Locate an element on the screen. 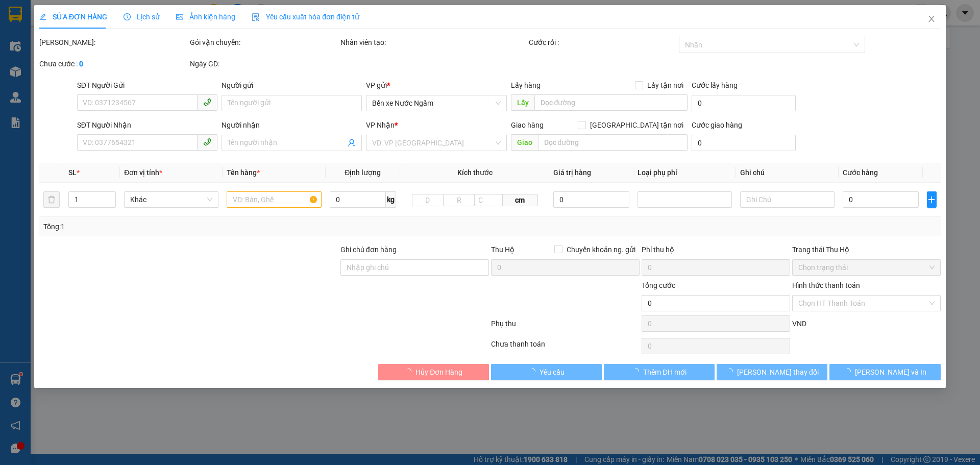 This screenshot has height=465, width=980. button: Yêu cầu is located at coordinates (546, 372).